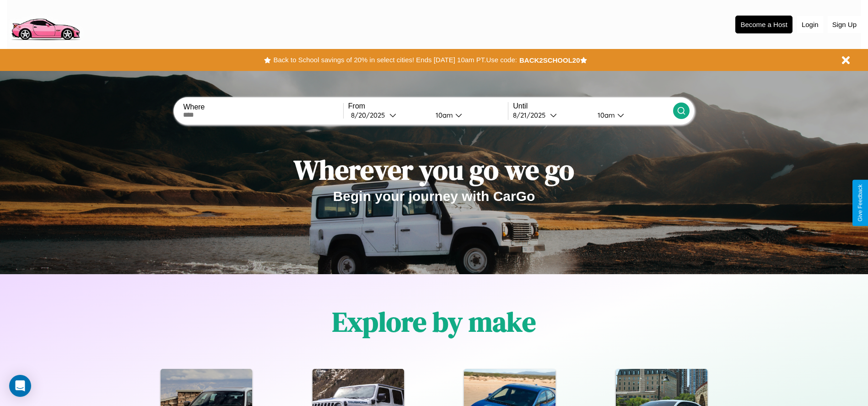  Describe the element at coordinates (20, 385) in the screenshot. I see `div: Open Intercom Messenger` at that location.